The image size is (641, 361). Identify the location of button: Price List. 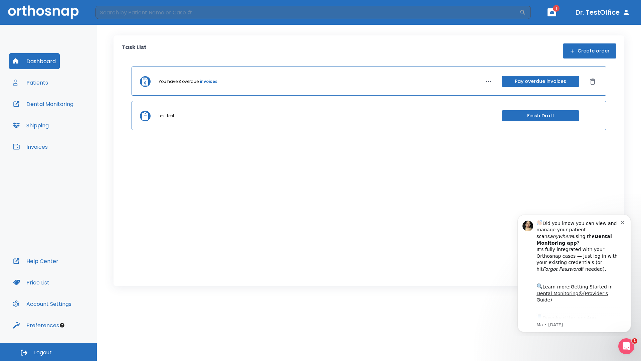
(31, 282).